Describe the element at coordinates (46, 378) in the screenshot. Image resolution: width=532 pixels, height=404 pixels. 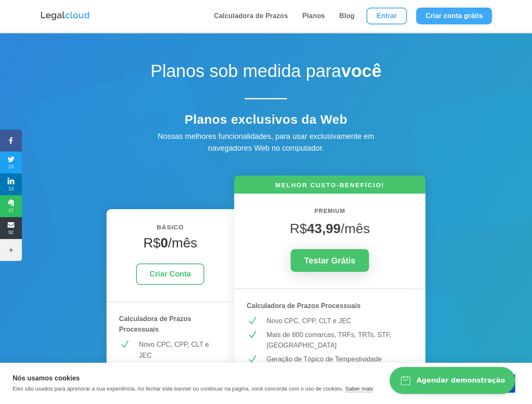
I see `strong: Nós usamos cookies` at that location.